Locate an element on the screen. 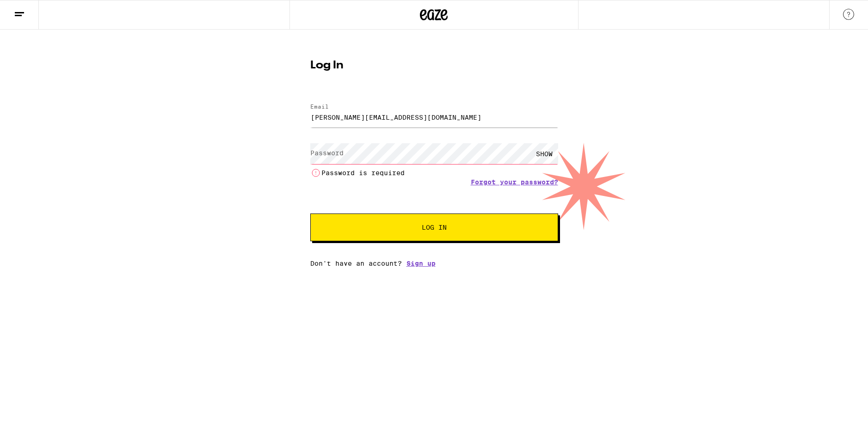  a: Sign up is located at coordinates (421, 263).